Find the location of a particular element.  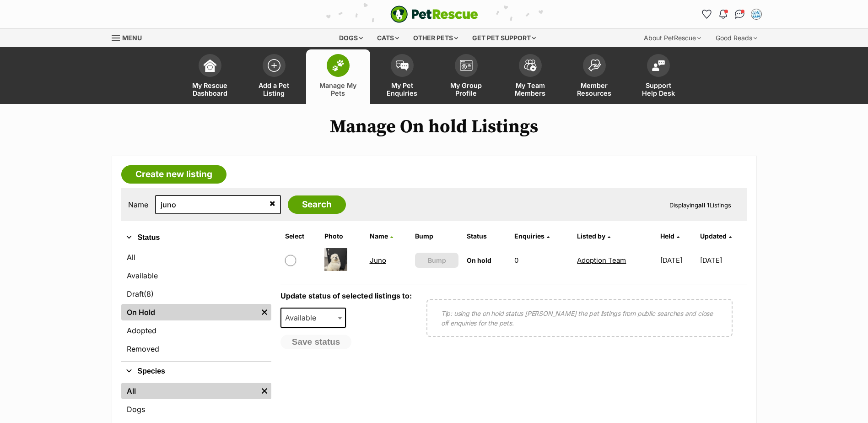

span: My Rescue Dashboard is located at coordinates (210, 89).